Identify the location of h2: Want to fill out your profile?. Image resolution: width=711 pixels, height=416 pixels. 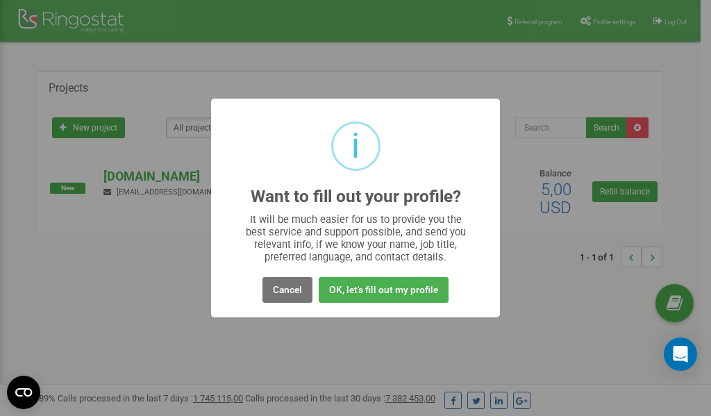
(355, 196).